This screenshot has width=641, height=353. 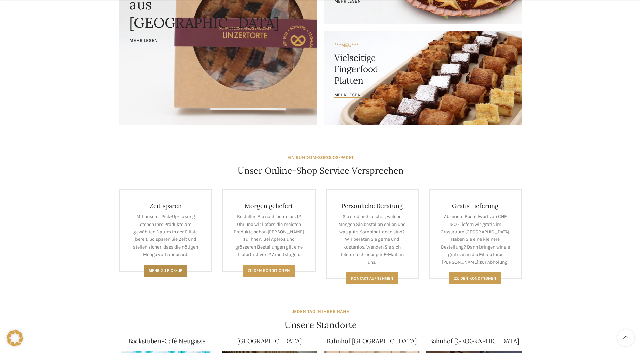 What do you see at coordinates (320, 325) in the screenshot?
I see `h4: Unsere Standorte` at bounding box center [320, 325].